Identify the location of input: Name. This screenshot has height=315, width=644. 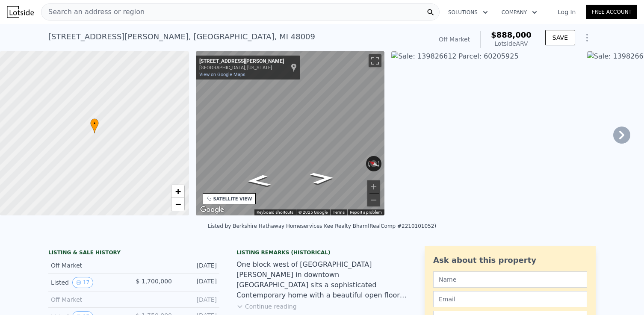
(510, 279).